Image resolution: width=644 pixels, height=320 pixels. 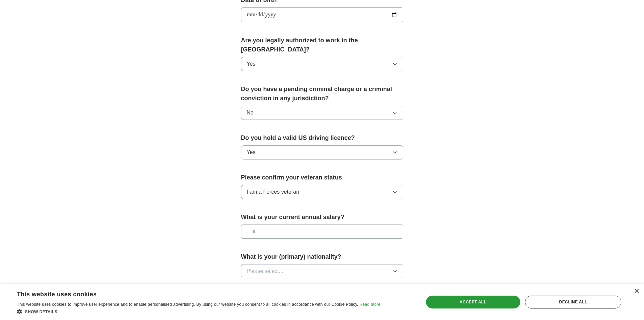 I want to click on span: No, so click(x=250, y=113).